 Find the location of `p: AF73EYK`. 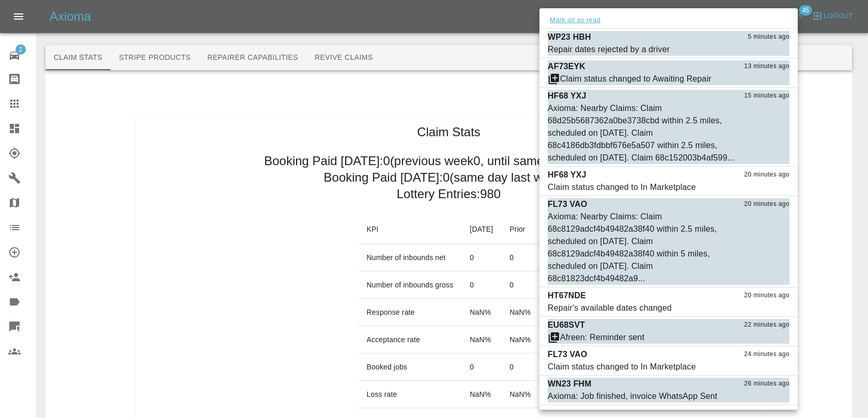

p: AF73EYK is located at coordinates (566, 66).